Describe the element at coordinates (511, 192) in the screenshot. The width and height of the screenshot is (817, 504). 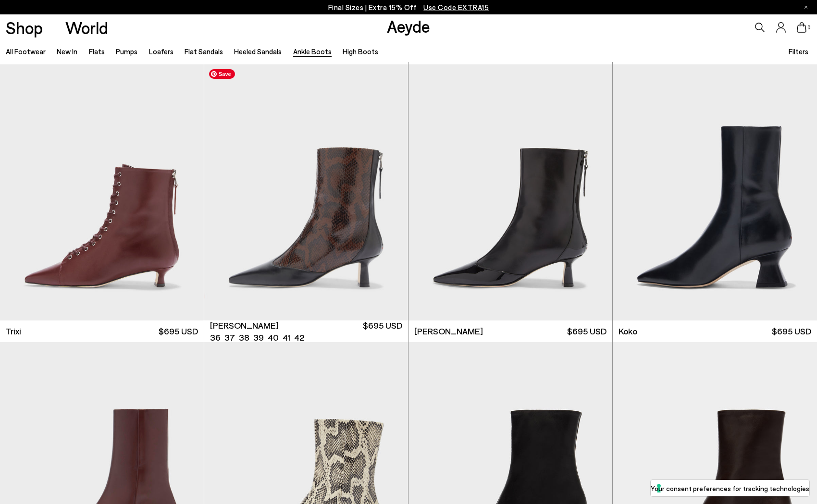
I see `a: Sila Dual-Toned Boots` at that location.